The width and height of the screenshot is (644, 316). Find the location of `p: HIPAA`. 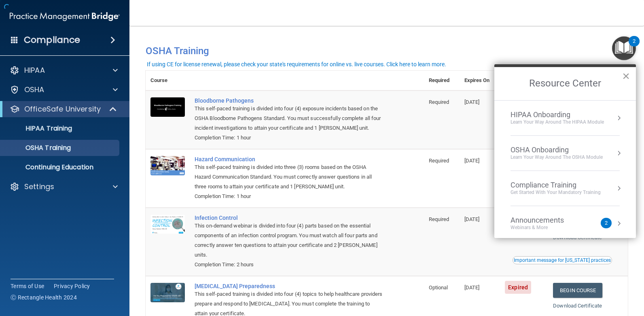

p: HIPAA is located at coordinates (34, 71).